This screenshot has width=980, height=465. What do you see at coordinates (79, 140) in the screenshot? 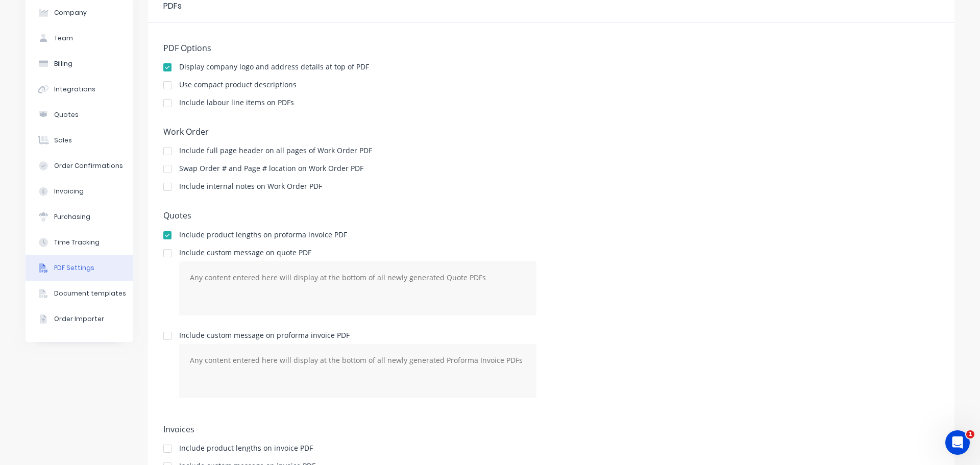
I see `button: Sales` at bounding box center [79, 140].